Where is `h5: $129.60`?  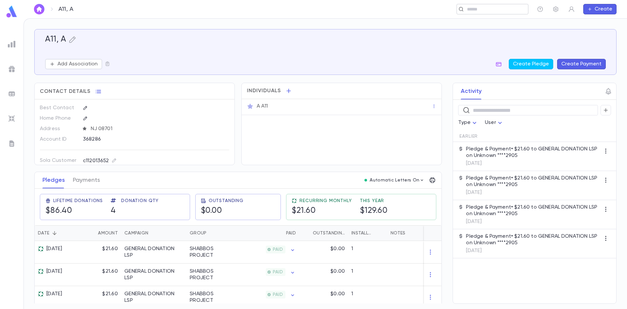 h5: $129.60 is located at coordinates (374, 211).